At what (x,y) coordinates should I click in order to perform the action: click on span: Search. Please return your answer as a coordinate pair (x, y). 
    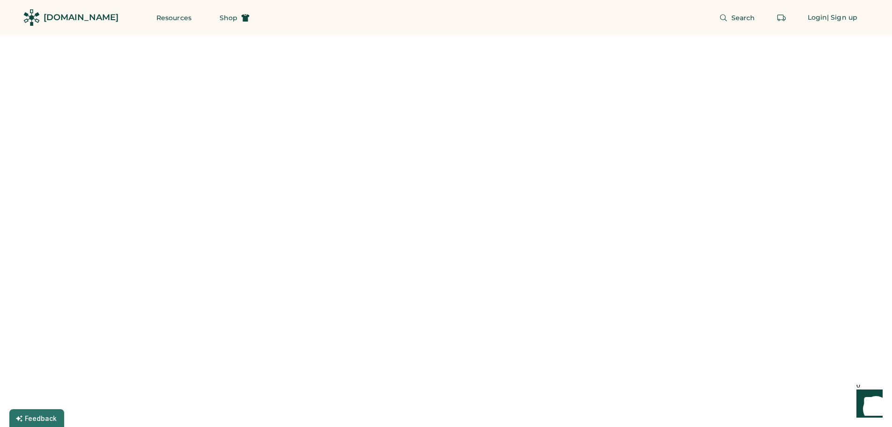
    Looking at the image, I should click on (743, 18).